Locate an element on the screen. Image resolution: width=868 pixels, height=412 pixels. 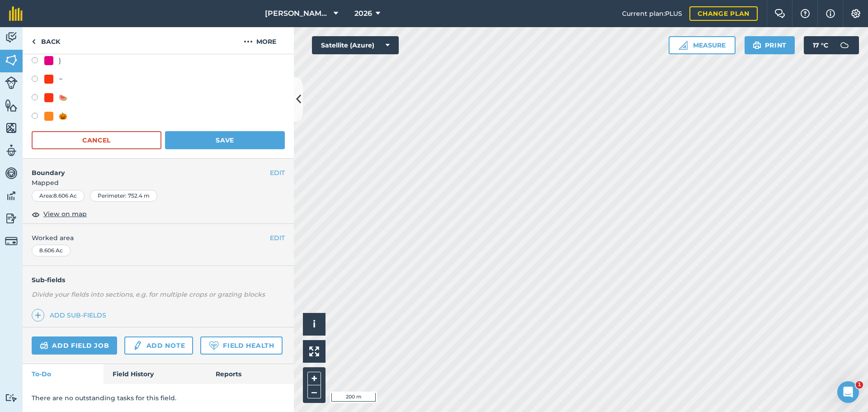
button: View on map is located at coordinates (59, 214).